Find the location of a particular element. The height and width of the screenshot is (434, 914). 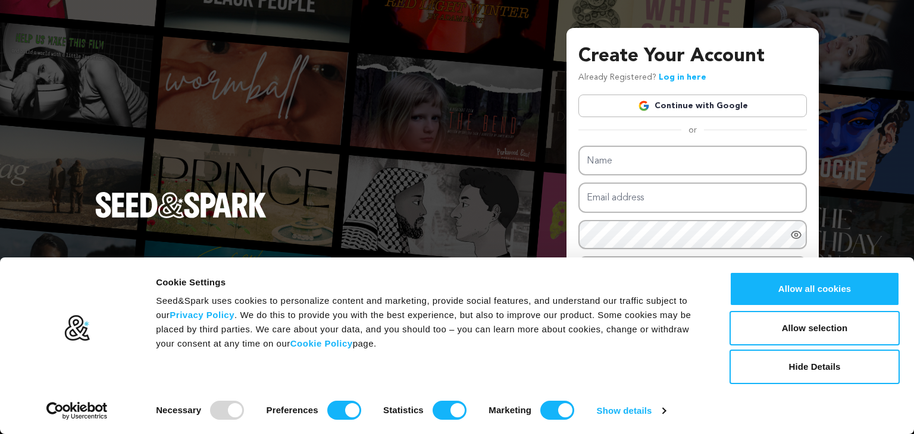

span: or is located at coordinates (693, 130).